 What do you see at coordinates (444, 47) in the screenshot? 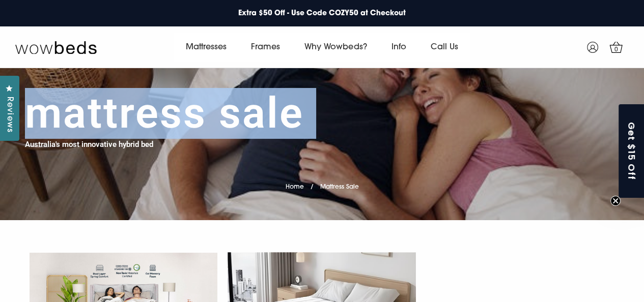
I see `a: Call Us` at bounding box center [444, 47].